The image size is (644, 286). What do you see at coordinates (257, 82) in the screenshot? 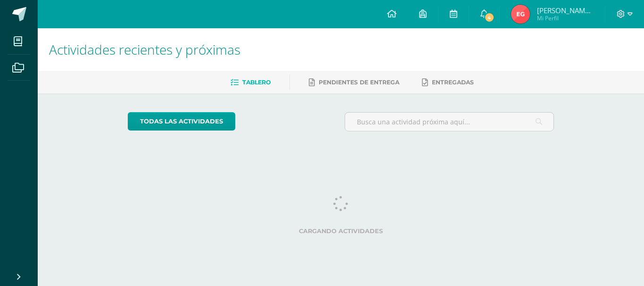
I see `span: Tablero` at bounding box center [257, 82].